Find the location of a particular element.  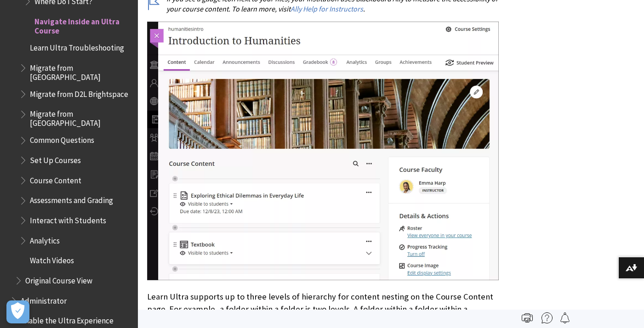

span: Common Questions is located at coordinates (62, 139).